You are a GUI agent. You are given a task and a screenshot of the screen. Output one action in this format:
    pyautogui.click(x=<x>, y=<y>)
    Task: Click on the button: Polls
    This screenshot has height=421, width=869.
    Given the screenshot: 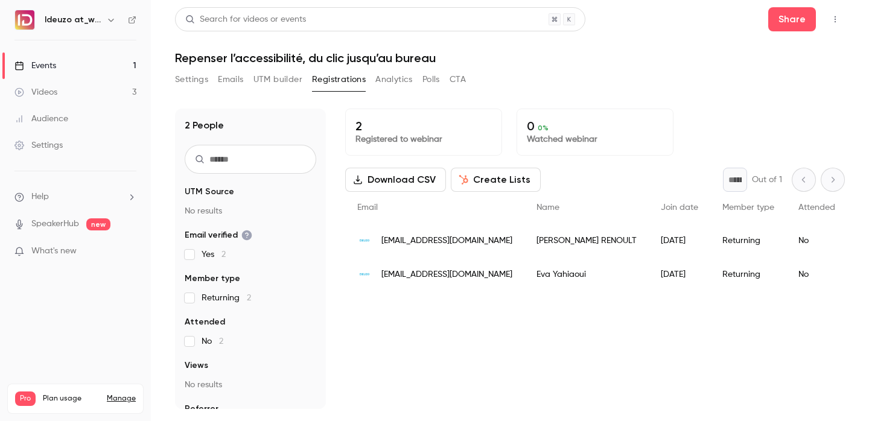 What is the action you would take?
    pyautogui.click(x=431, y=80)
    